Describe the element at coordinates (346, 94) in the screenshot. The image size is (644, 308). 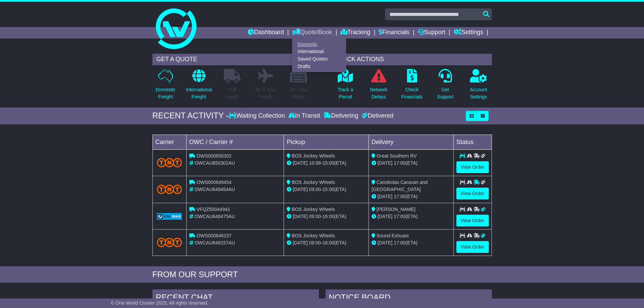
I see `p: Track a Parcel` at that location.